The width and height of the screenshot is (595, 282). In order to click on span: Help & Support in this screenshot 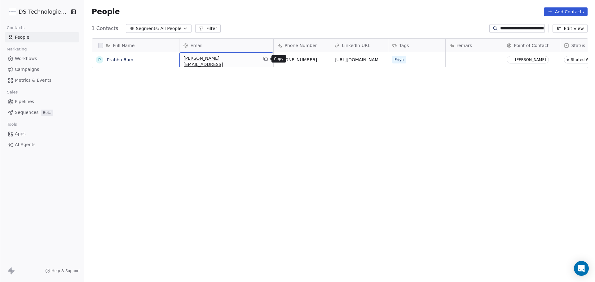, I will do `click(66, 271)`.